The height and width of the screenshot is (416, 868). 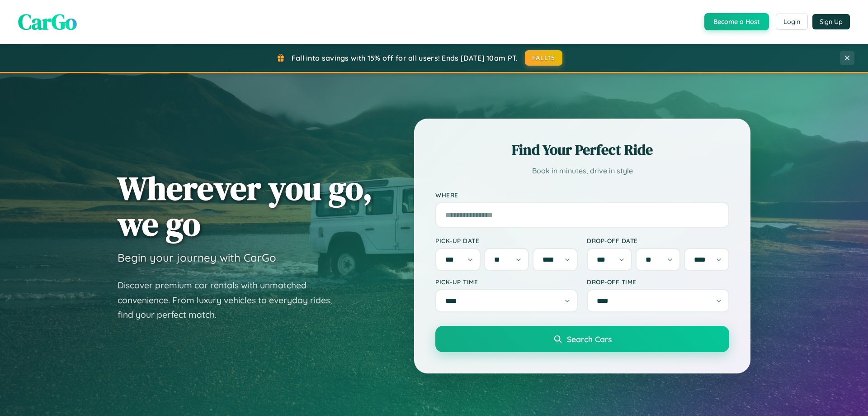 I want to click on p: Discover premium car rentals with unmatched convenience. From luxury vehicles to everyday rides, ..., so click(x=230, y=300).